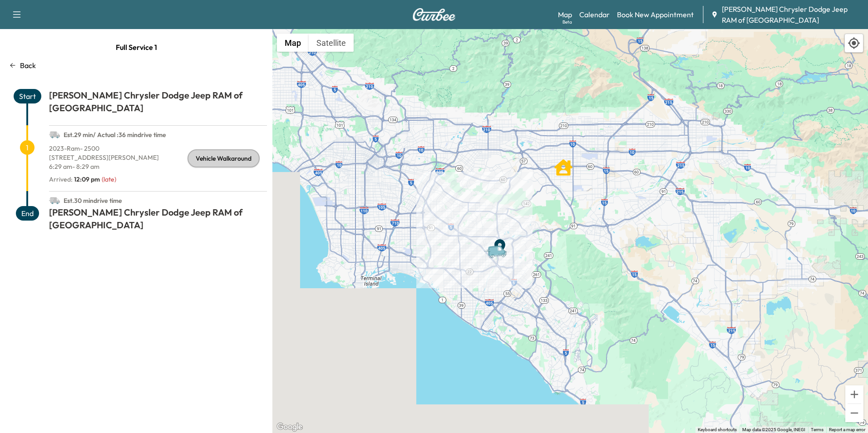 Image resolution: width=868 pixels, height=433 pixels. Describe the element at coordinates (434, 15) in the screenshot. I see `img: Curbee Logo` at that location.